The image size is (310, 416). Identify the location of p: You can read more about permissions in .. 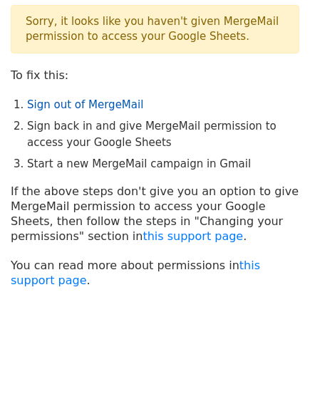
(155, 273).